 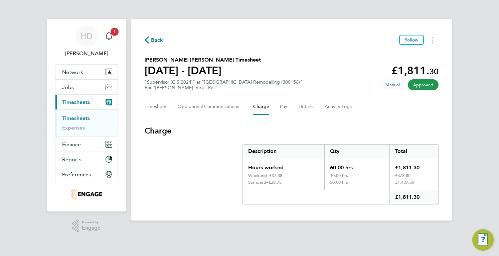 What do you see at coordinates (87, 159) in the screenshot?
I see `button: Reports` at bounding box center [87, 159].